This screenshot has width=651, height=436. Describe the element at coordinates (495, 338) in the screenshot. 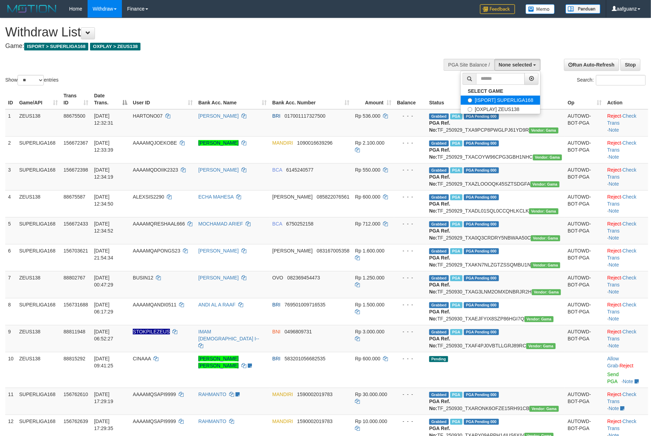

I see `td: TF_250930_TXAF4PJ0VBTLLGRJ89RC` at that location.